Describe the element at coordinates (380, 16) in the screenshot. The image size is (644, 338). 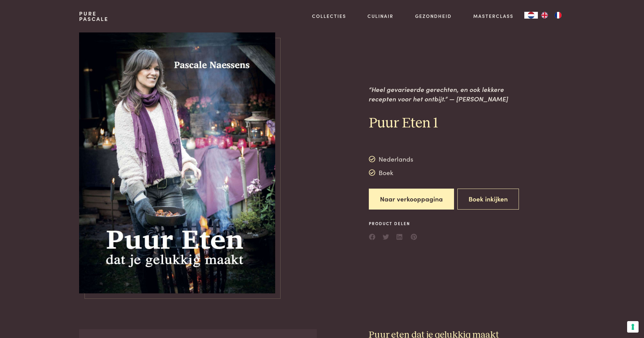
I see `a: Culinair` at that location.